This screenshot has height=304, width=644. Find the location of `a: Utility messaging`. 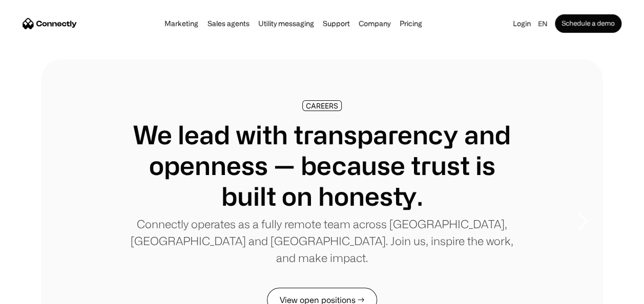

a: Utility messaging is located at coordinates (286, 24).